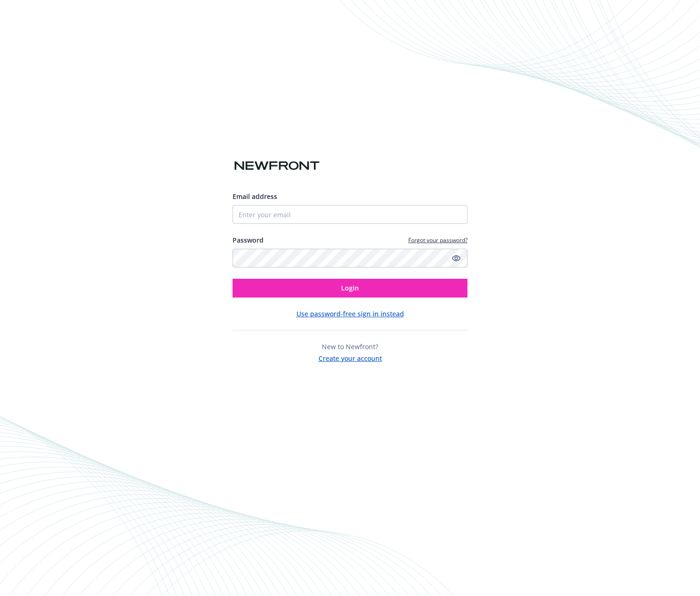 The width and height of the screenshot is (700, 596). Describe the element at coordinates (350, 357) in the screenshot. I see `button: Create your account` at that location.